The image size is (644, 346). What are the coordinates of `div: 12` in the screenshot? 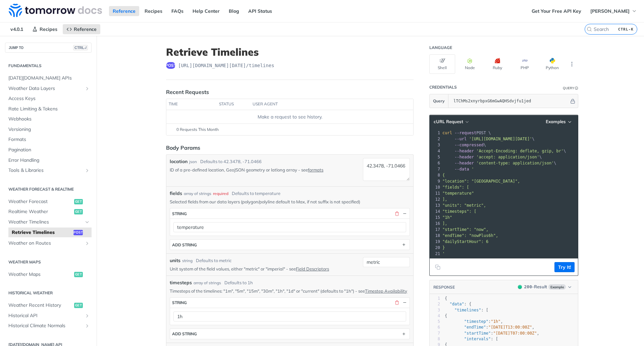 It's located at (436, 199).